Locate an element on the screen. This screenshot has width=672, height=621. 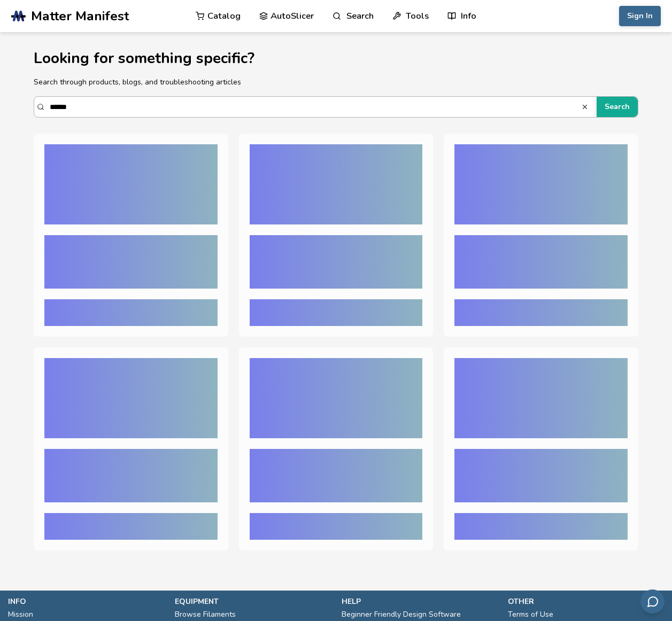
h1: Looking for something specific? is located at coordinates (335, 59).